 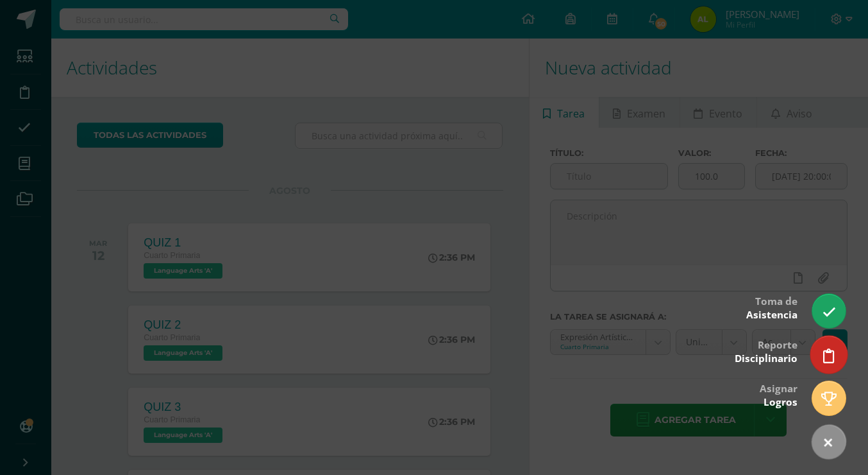 I want to click on span: Logros, so click(x=780, y=402).